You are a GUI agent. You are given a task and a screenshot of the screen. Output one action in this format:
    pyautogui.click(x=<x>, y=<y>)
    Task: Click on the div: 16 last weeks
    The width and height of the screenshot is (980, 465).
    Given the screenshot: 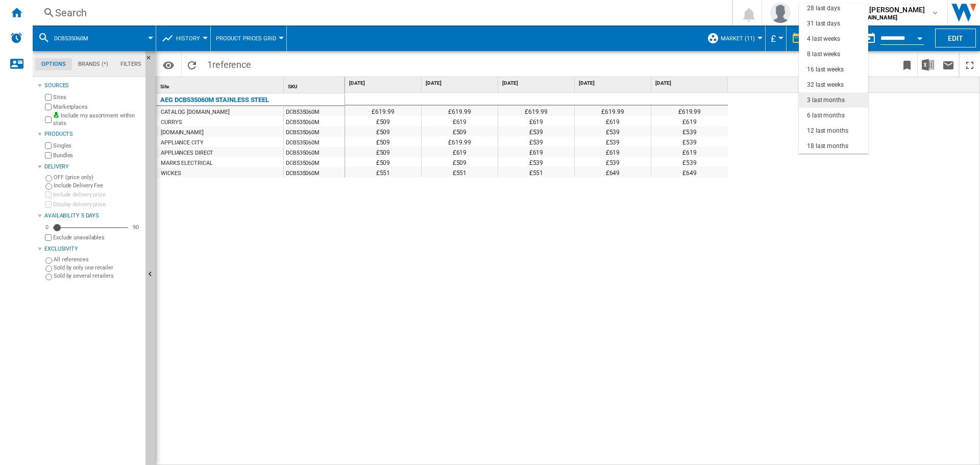 What is the action you would take?
    pyautogui.click(x=825, y=70)
    